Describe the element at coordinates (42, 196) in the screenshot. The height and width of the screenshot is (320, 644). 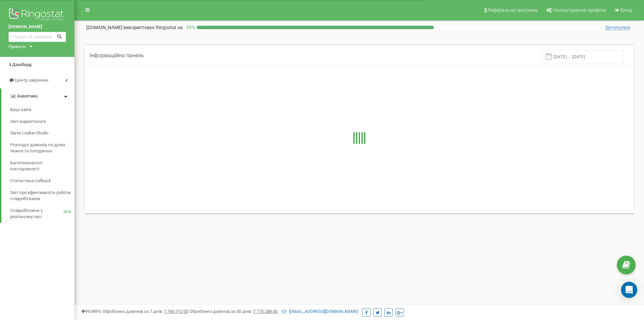
I see `a: Звіт про ефективність роботи співробітників` at that location.